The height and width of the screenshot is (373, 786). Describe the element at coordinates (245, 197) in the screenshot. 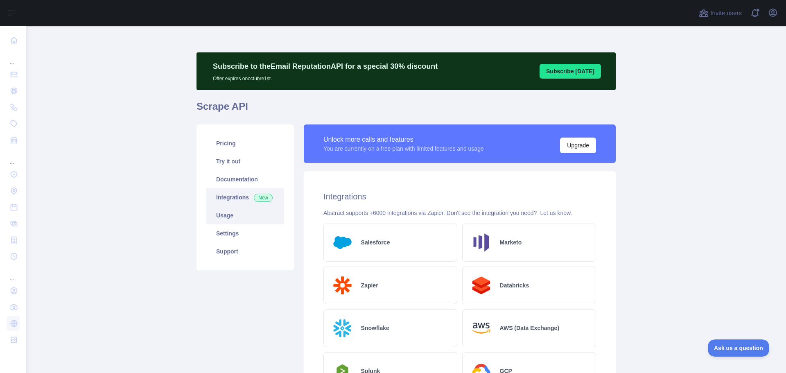

I see `a: Integrations New` at that location.